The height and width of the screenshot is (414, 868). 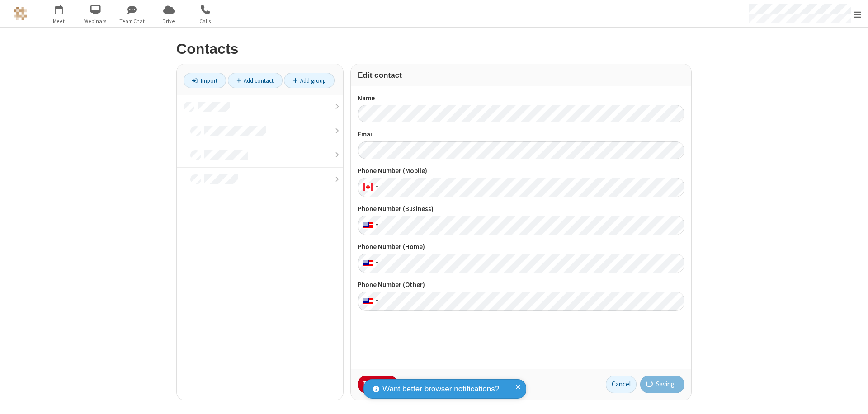 I want to click on label: Phone Number (Other), so click(x=521, y=285).